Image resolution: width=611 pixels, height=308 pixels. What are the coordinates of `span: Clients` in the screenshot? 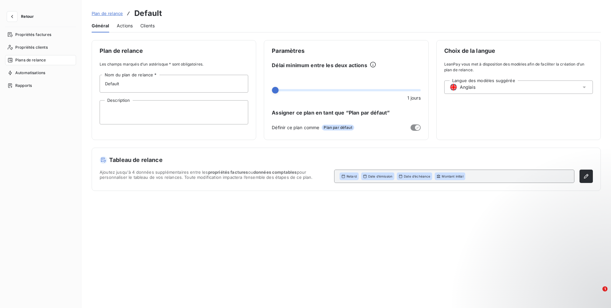 It's located at (147, 26).